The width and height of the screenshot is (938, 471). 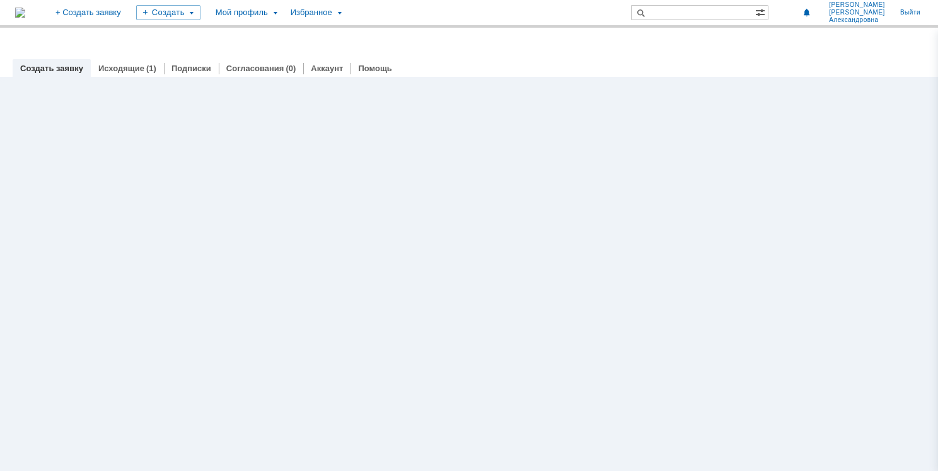 I want to click on a: Аккаунт, so click(x=326, y=68).